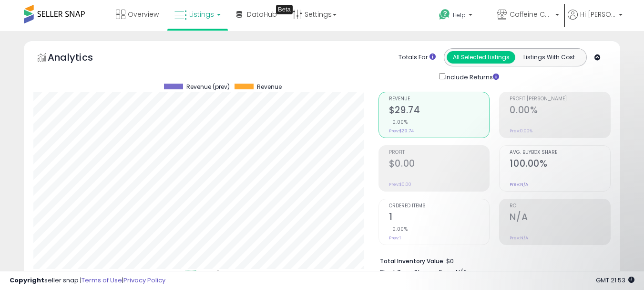 This screenshot has height=290, width=644. I want to click on span: Ordered Items, so click(439, 206).